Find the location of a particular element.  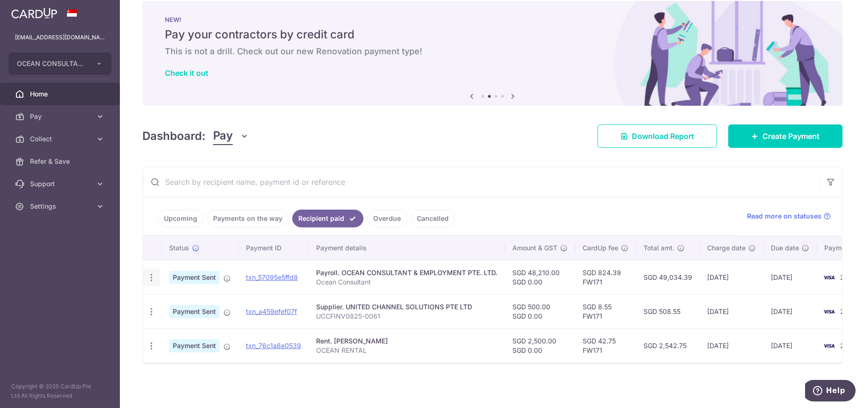

td: SGD 500.00 SGD 0.00 is located at coordinates (540, 311).